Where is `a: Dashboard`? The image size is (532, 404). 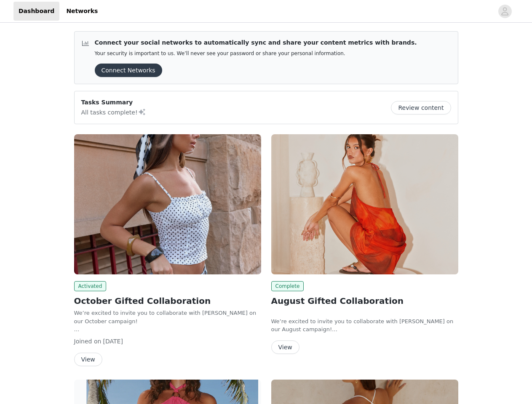 a: Dashboard is located at coordinates (36, 11).